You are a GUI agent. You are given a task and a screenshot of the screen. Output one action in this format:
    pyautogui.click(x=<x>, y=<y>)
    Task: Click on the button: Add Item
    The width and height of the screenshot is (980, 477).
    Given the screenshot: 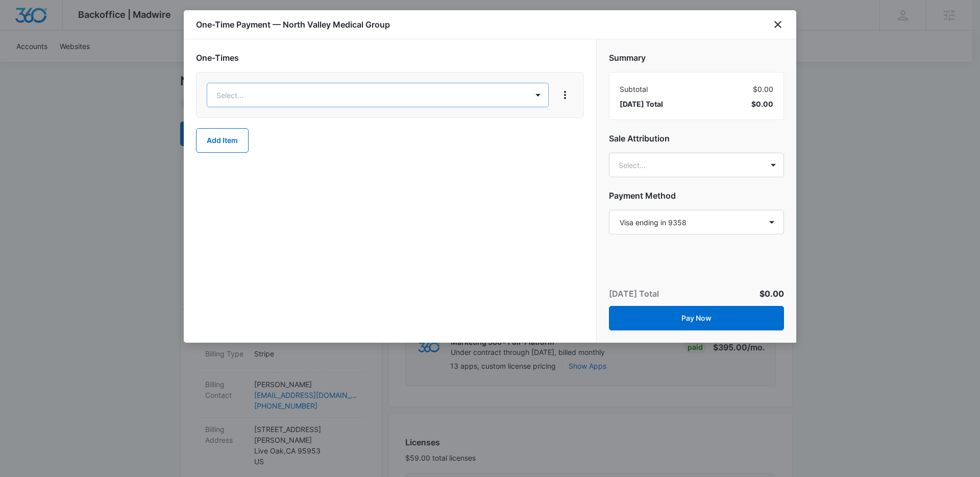 What is the action you would take?
    pyautogui.click(x=222, y=140)
    